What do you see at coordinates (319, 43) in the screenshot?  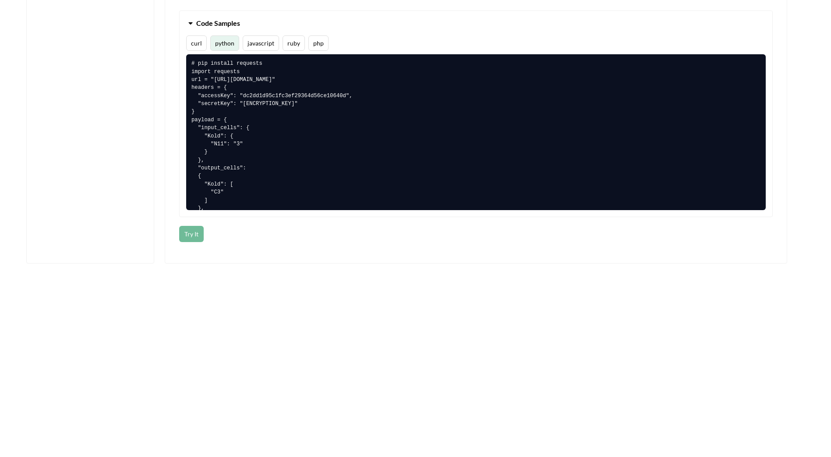 I see `button: php` at bounding box center [319, 43].